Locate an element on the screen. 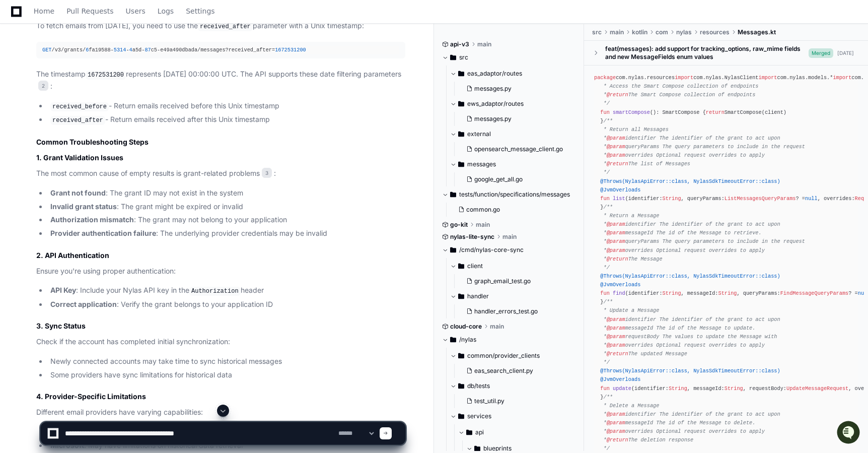  span: 6 is located at coordinates (87, 50).